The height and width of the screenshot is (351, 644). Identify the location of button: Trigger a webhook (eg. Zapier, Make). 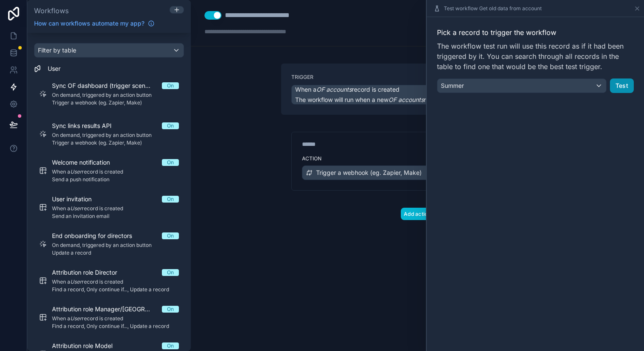
(418, 173).